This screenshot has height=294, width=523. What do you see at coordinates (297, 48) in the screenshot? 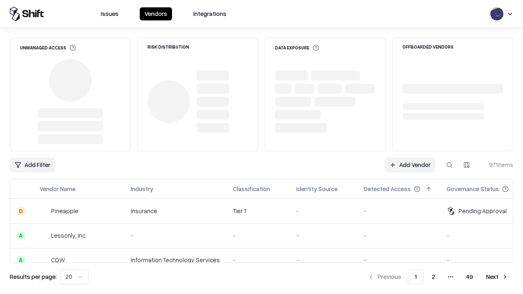
I see `div: Data Exposure` at bounding box center [297, 48].